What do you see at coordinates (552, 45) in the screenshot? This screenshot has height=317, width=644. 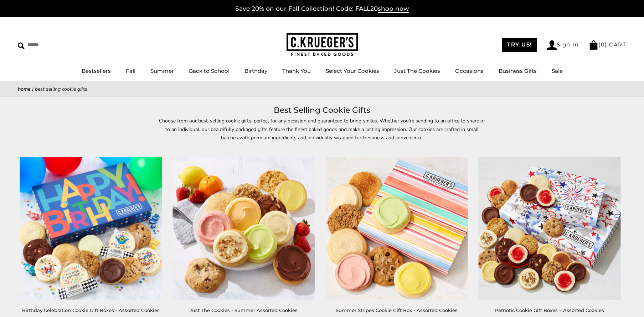 I see `img: Account` at bounding box center [552, 45].